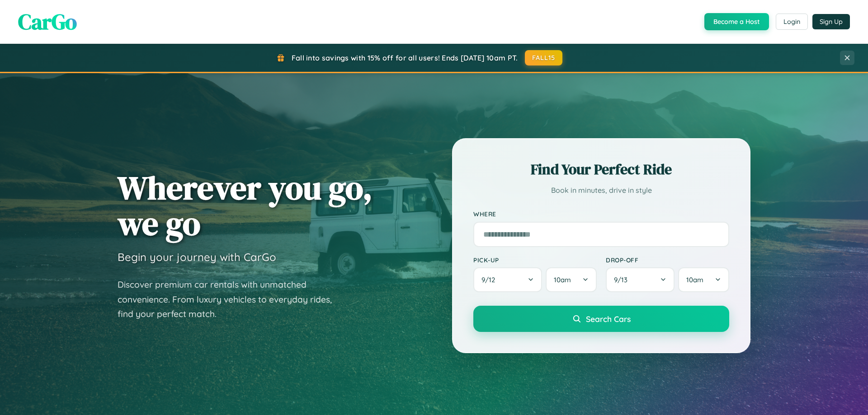 This screenshot has height=415, width=868. What do you see at coordinates (667, 260) in the screenshot?
I see `label: Drop-off` at bounding box center [667, 260].